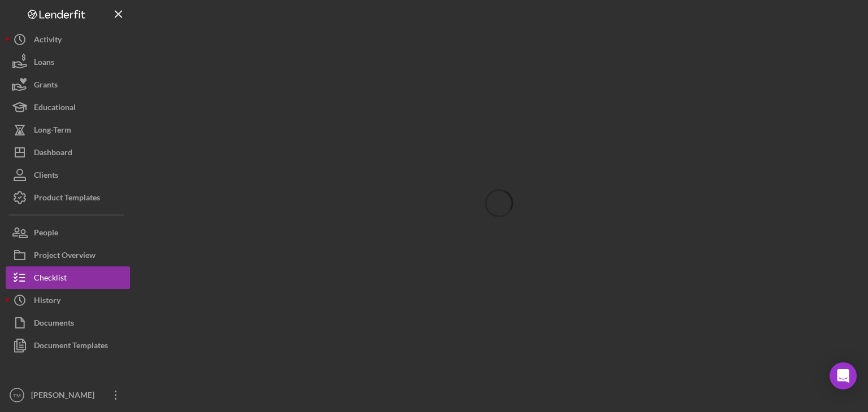 The height and width of the screenshot is (412, 868). Describe the element at coordinates (68, 255) in the screenshot. I see `button: Project Overview` at that location.